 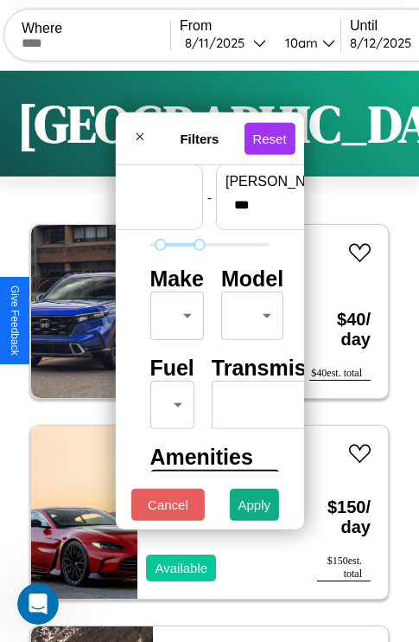 What do you see at coordinates (171, 368) in the screenshot?
I see `h4: Fuel` at bounding box center [171, 368].